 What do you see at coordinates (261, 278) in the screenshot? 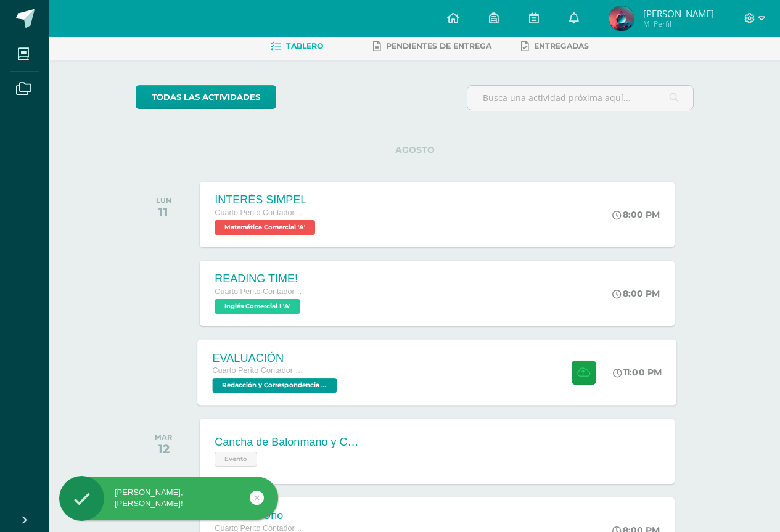
I see `div: READING TIME!` at bounding box center [261, 278].